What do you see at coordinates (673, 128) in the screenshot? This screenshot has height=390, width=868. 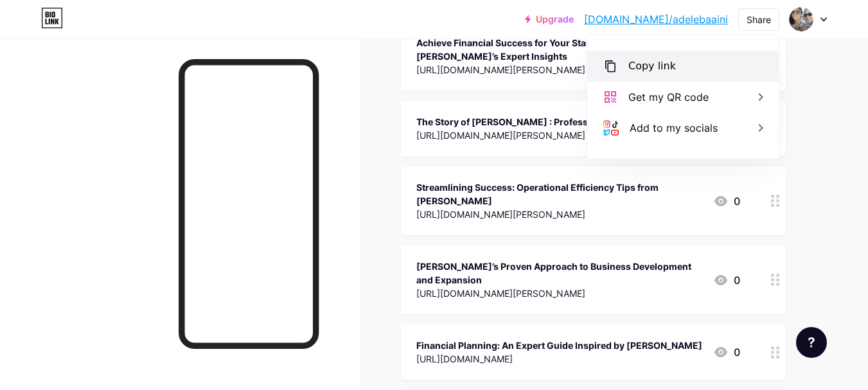 I see `div: Add to my socials` at bounding box center [673, 128].